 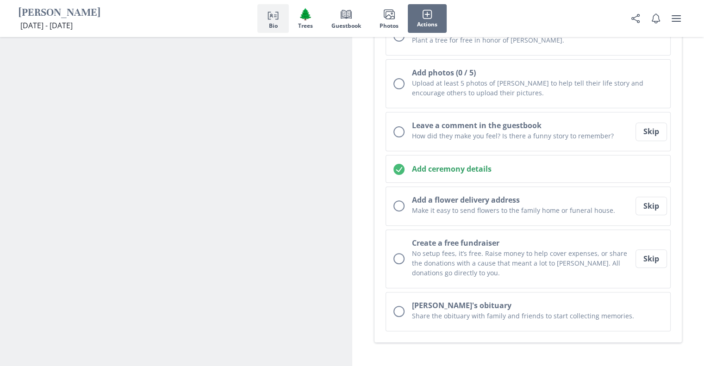 What do you see at coordinates (399, 169) in the screenshot?
I see `svg: Checked circle` at bounding box center [399, 169].